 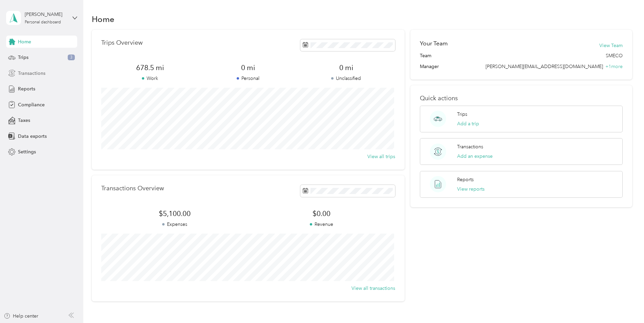 What do you see at coordinates (175, 214) in the screenshot?
I see `span: $5,100.00` at bounding box center [175, 214].